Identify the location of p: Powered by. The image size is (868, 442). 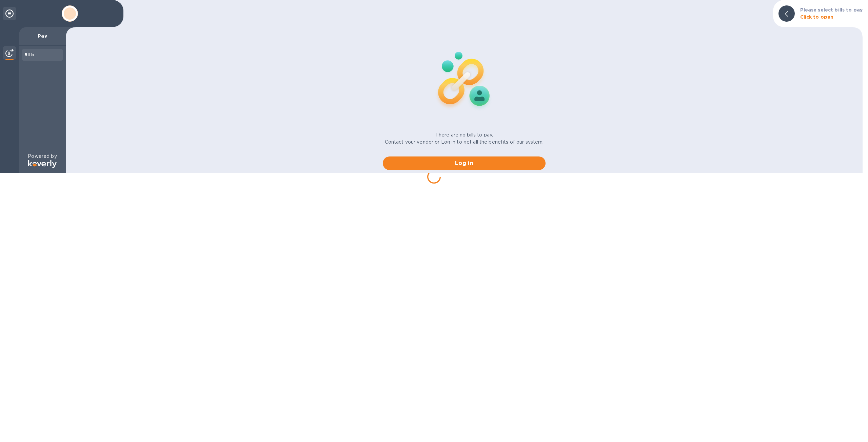
(42, 156).